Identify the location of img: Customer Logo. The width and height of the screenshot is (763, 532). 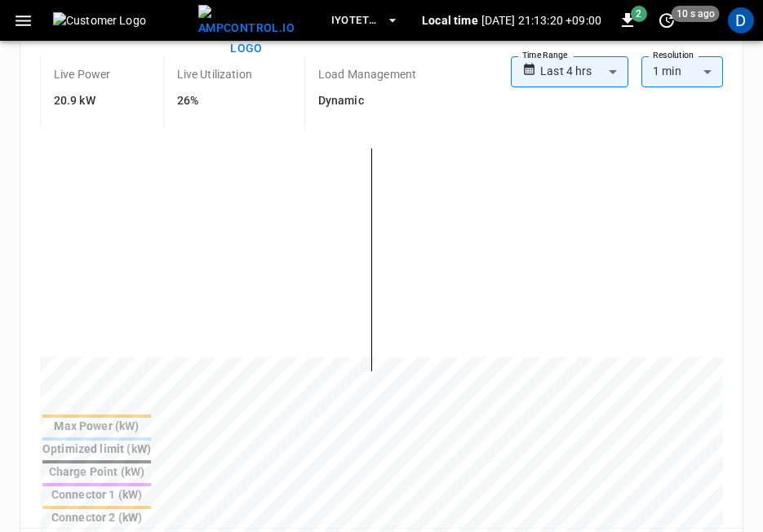
(126, 20).